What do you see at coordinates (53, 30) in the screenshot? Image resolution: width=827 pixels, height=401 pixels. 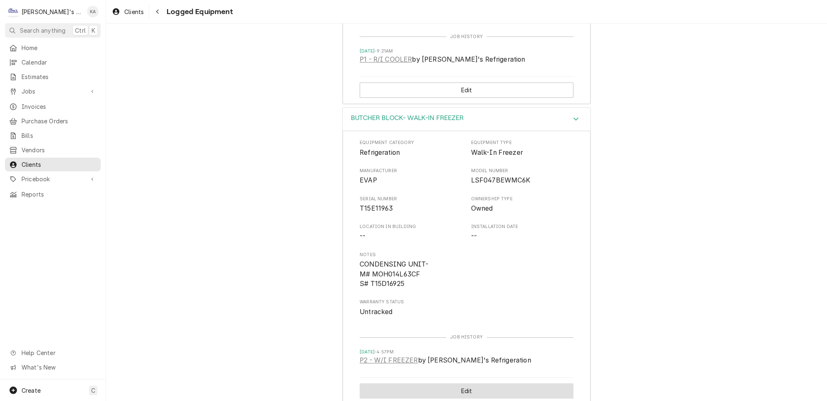 I see `button: Search anythingCtrlK` at bounding box center [53, 30].